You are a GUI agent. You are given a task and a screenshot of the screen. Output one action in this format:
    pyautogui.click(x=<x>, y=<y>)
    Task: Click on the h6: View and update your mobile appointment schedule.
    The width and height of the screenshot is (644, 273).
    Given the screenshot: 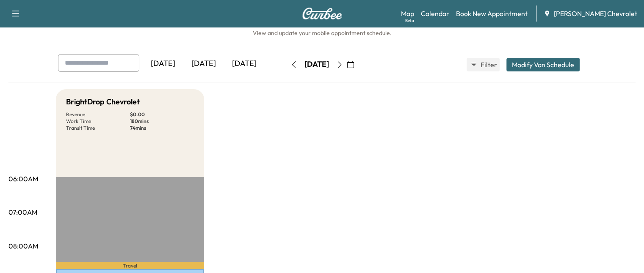 What is the action you would take?
    pyautogui.click(x=322, y=33)
    